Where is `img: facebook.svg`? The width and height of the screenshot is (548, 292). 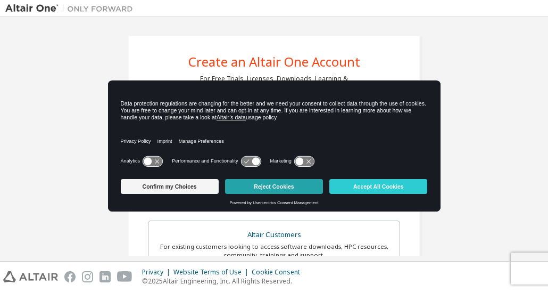
img: facebook.svg is located at coordinates (70, 276).